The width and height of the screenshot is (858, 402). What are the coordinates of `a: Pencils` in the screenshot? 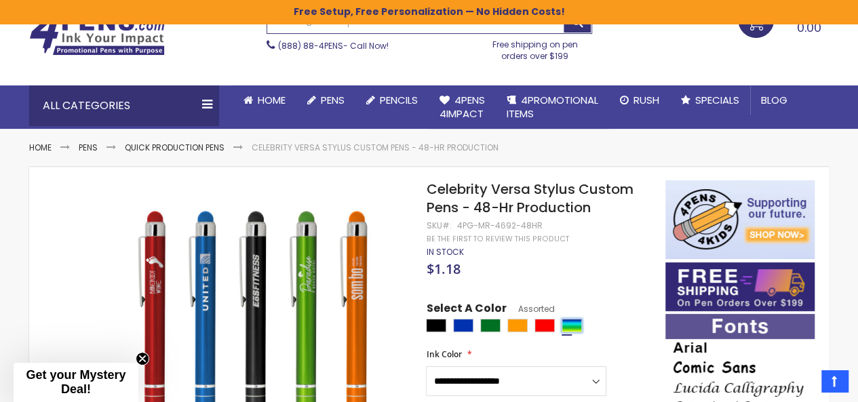 It's located at (392, 100).